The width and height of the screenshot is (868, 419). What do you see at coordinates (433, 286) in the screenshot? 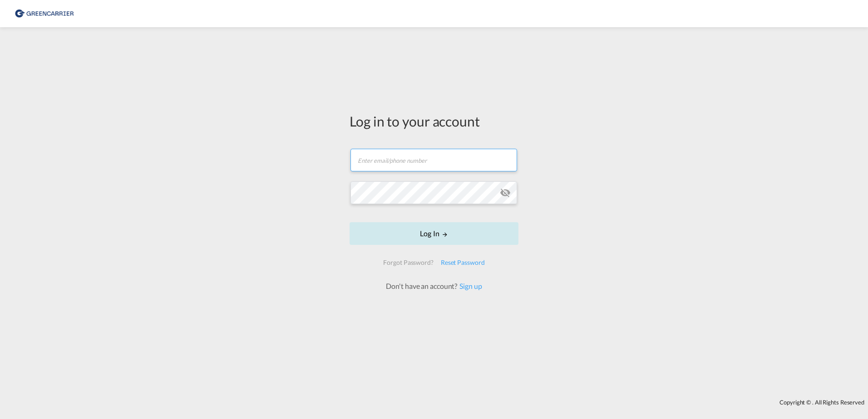
I see `div: Don't have an account?` at bounding box center [433, 286].